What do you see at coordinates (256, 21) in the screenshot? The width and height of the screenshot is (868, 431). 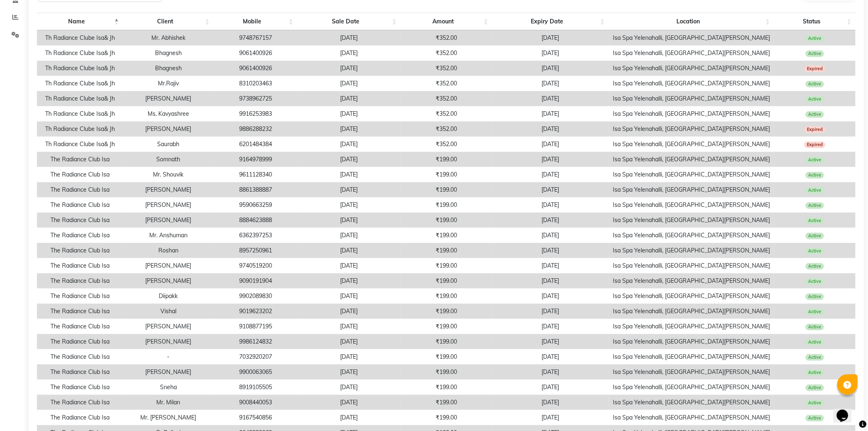 I see `th: Mobile: activate to sort column ascending` at bounding box center [256, 21].